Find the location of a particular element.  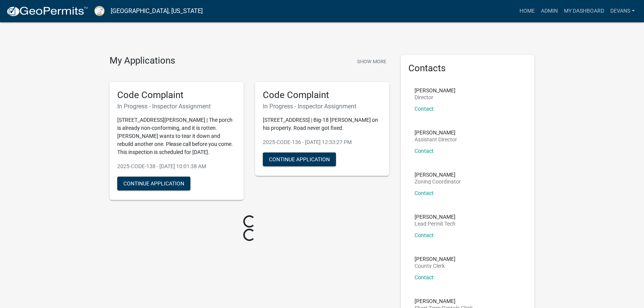

h5: Contacts is located at coordinates (468, 68).